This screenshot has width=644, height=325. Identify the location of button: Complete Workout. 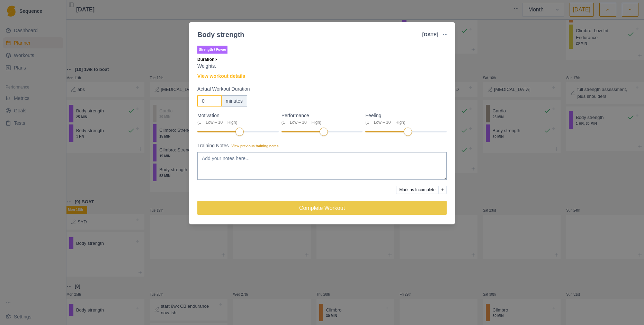
(322, 208).